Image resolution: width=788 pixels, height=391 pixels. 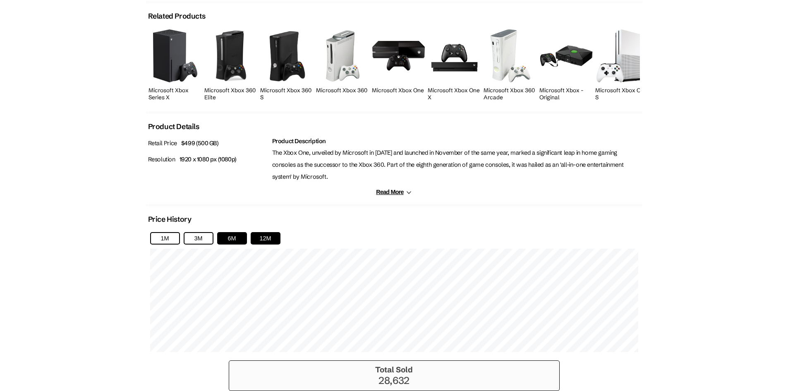 I want to click on span: 1920 x 1080 px (1080p), so click(x=208, y=159).